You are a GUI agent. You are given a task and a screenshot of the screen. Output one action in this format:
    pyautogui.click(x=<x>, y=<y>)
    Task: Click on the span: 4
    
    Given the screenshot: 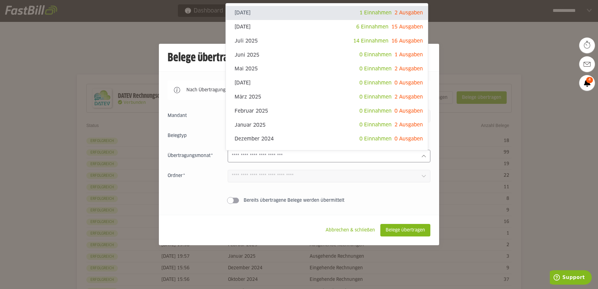 What is the action you would take?
    pyautogui.click(x=590, y=80)
    